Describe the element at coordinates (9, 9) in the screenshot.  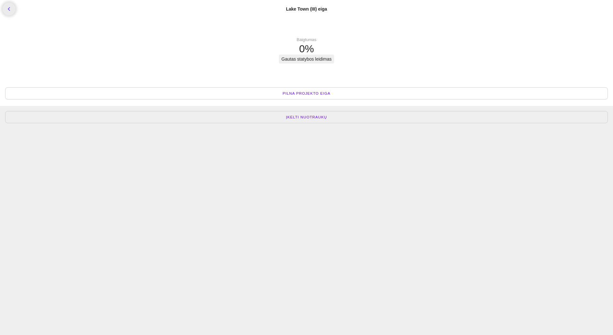
I see `a: chevron_left` at that location.